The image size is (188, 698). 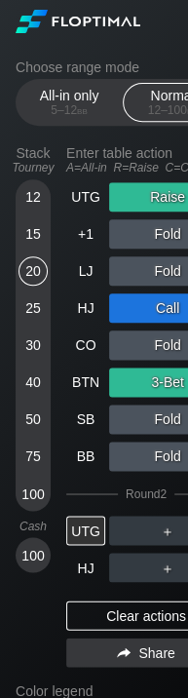 What do you see at coordinates (33, 271) in the screenshot?
I see `div: 20` at bounding box center [33, 271].